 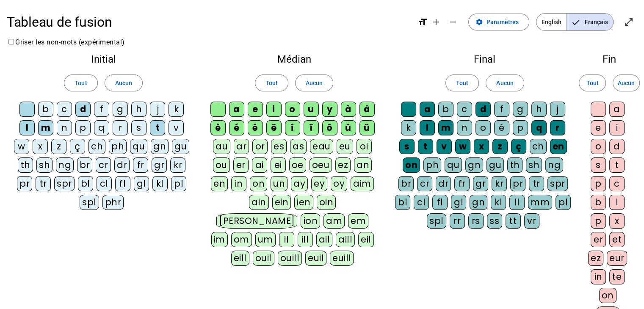 I want to click on div: ez, so click(x=596, y=258).